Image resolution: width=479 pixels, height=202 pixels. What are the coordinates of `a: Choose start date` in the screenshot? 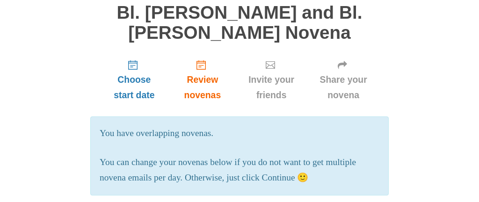 It's located at (134, 79).